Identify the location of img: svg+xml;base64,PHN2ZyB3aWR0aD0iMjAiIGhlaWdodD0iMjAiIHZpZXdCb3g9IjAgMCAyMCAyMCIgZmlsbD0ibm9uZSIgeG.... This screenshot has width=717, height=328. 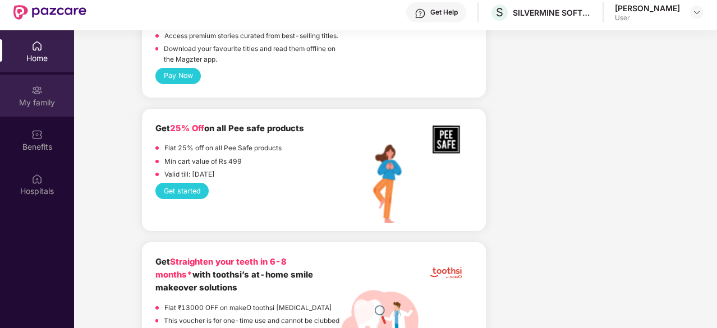
(37, 90).